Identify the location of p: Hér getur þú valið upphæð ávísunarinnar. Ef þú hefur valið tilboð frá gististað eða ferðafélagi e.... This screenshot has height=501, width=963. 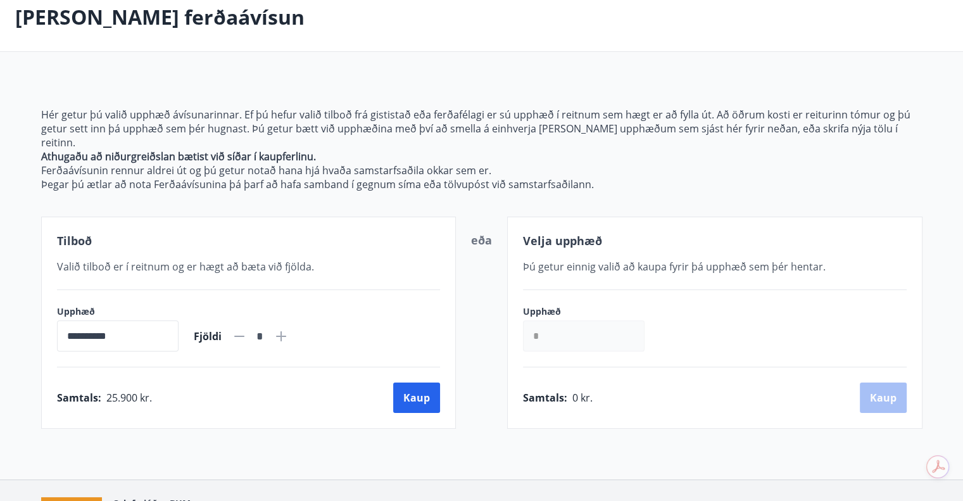
(482, 129).